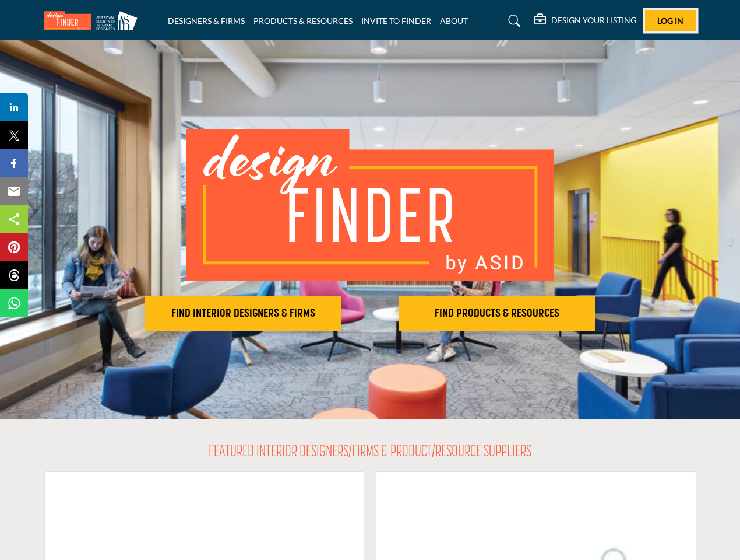 The width and height of the screenshot is (740, 560). What do you see at coordinates (497, 314) in the screenshot?
I see `h2: FIND PRODUCTS & RESOURCES` at bounding box center [497, 314].